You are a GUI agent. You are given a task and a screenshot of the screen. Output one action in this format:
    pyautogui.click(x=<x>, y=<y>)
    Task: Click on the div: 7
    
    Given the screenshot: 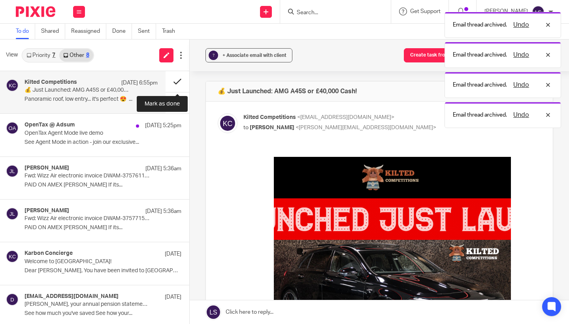 What is the action you would take?
    pyautogui.click(x=54, y=55)
    